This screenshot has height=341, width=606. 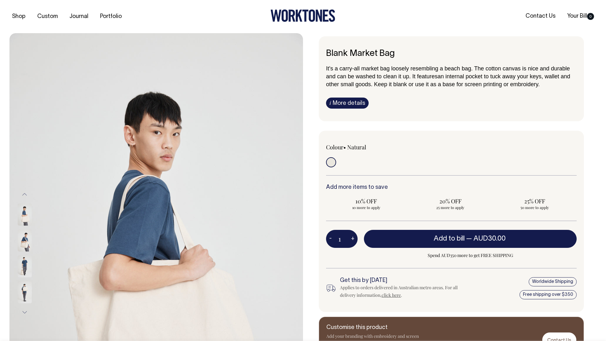 What do you see at coordinates (450, 201) in the screenshot?
I see `span: 20% OFF` at bounding box center [450, 201].